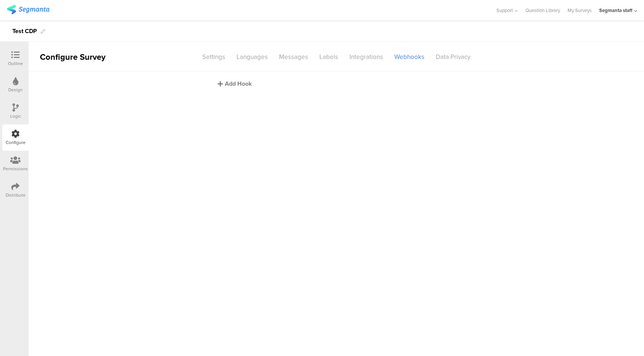  What do you see at coordinates (24, 31) in the screenshot?
I see `div: Test CDP` at bounding box center [24, 31].